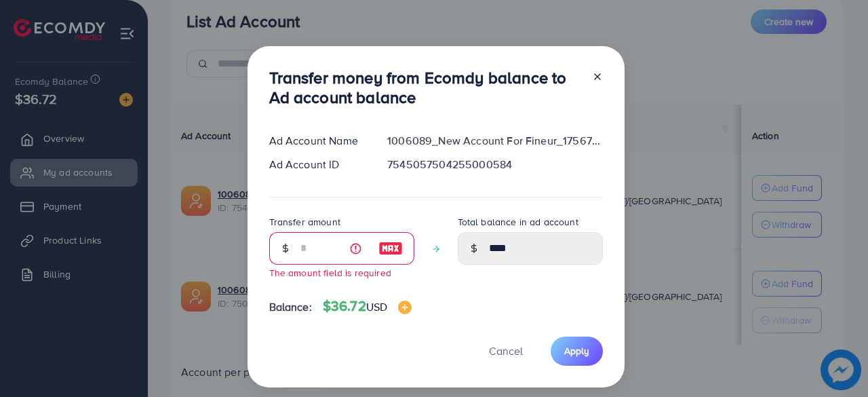 Image resolution: width=868 pixels, height=397 pixels. I want to click on span: USD, so click(377, 307).